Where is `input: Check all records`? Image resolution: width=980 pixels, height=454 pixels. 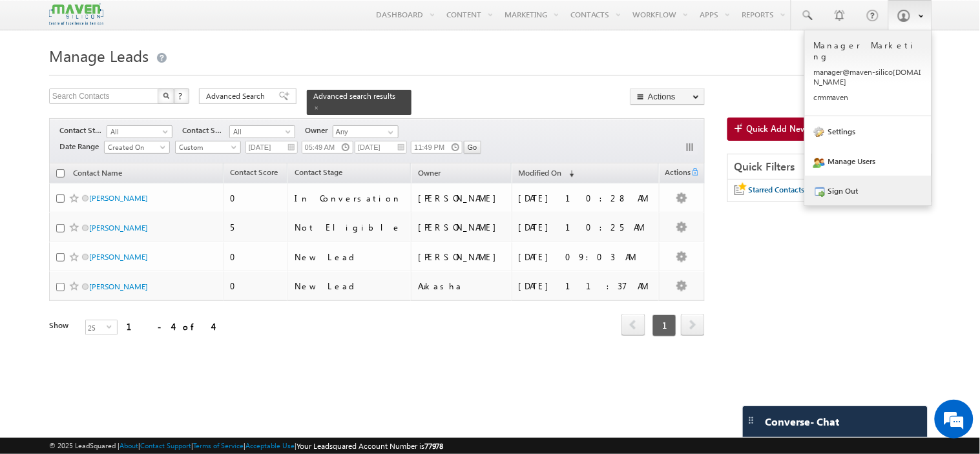
input: Check all records is located at coordinates (60, 173).